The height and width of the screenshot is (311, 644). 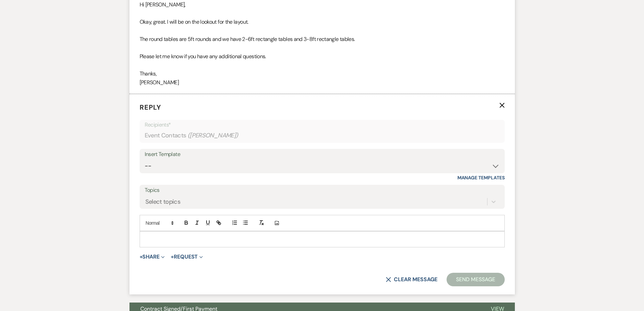 I want to click on button: Share, so click(x=152, y=257).